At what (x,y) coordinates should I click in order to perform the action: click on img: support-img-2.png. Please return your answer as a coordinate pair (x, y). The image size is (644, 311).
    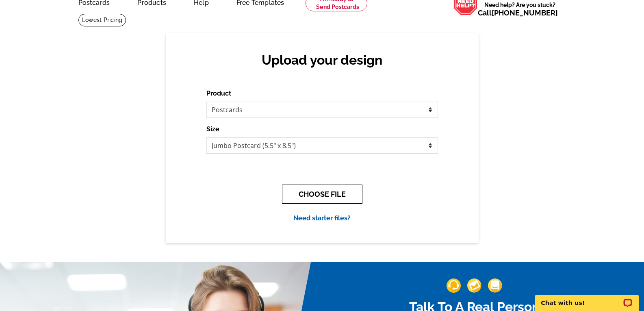
    Looking at the image, I should click on (474, 285).